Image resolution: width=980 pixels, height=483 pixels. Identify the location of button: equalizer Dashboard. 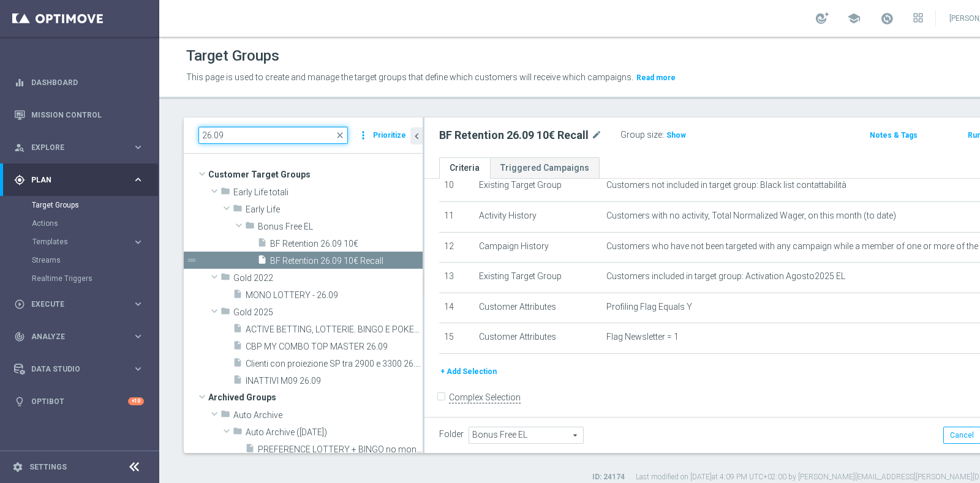
(79, 83).